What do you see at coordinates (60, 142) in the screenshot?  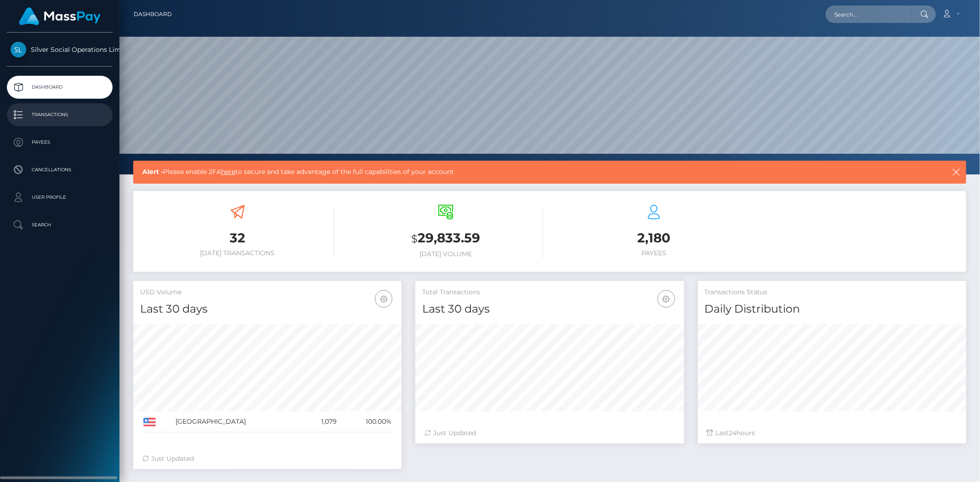 I see `p: Payees` at bounding box center [60, 142].